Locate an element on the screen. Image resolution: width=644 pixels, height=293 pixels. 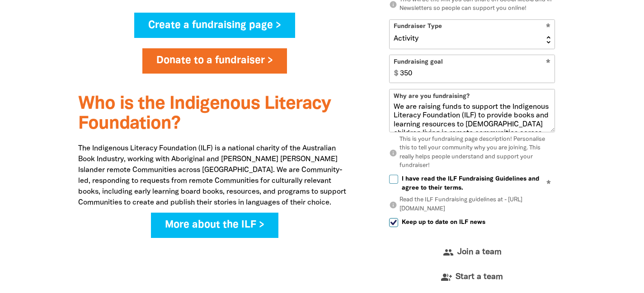
p: This is your fundraising page description! Personalise this to tell your community why you are jo... is located at coordinates (471, 153).